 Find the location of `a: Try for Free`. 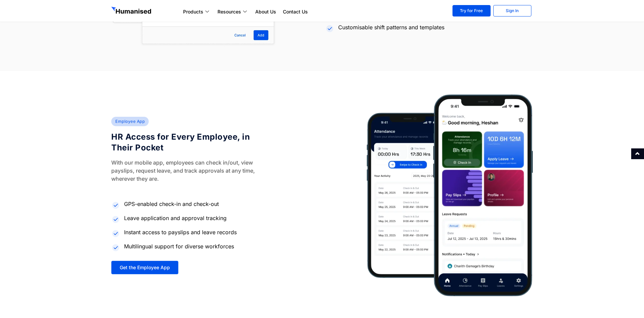

a: Try for Free is located at coordinates (471, 11).